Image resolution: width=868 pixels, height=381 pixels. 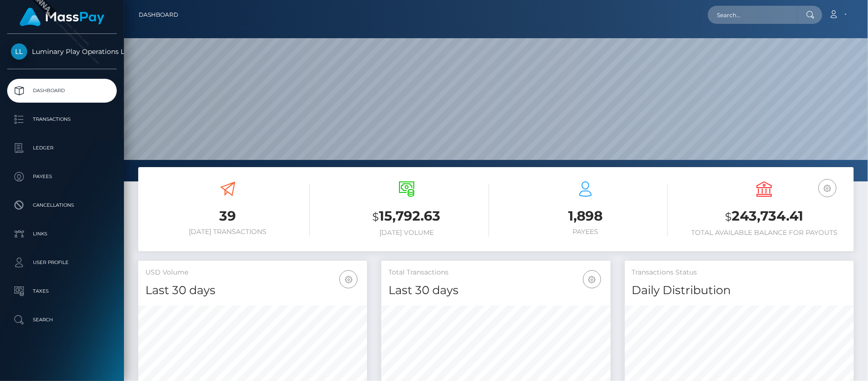 What do you see at coordinates (739, 290) in the screenshot?
I see `h4: Daily Distribution` at bounding box center [739, 290].